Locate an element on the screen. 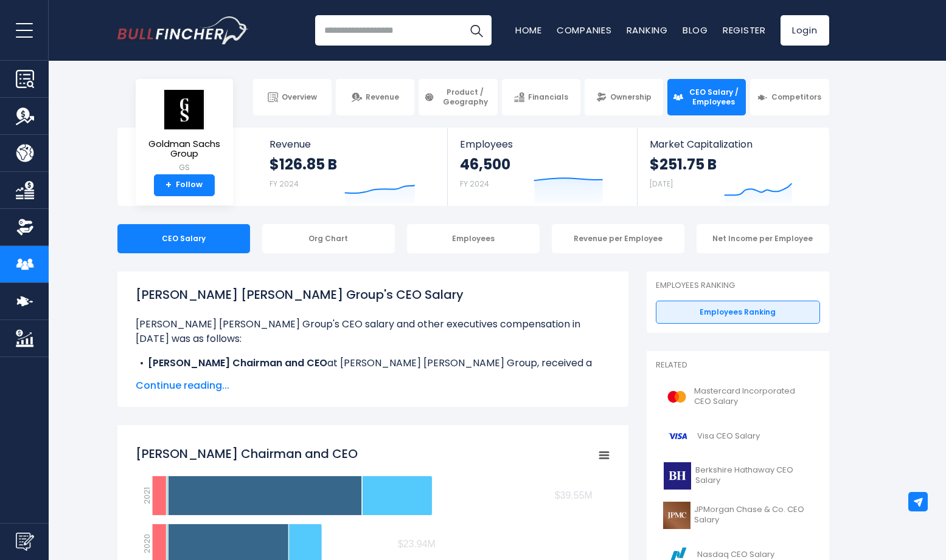 This screenshot has height=560, width=946. span: Goldman Sachs Group is located at coordinates (184, 149).